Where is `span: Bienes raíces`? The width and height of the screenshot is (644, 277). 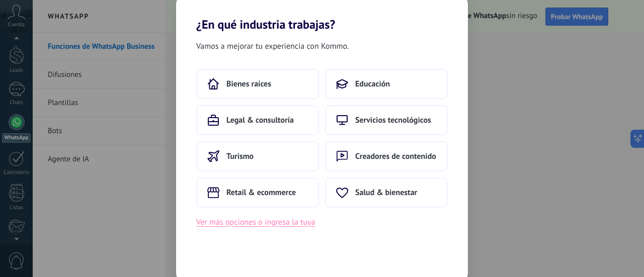
span: Bienes raíces is located at coordinates (249, 84).